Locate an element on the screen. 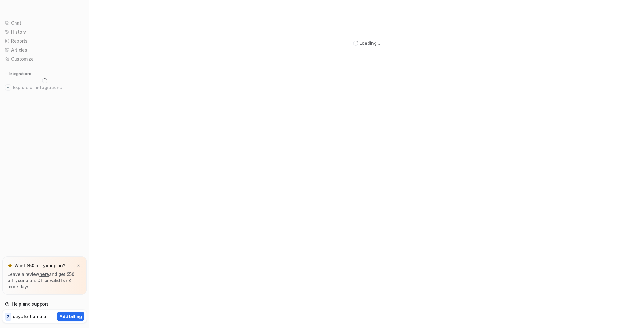 This screenshot has height=328, width=644. div: Loading... is located at coordinates (369, 43).